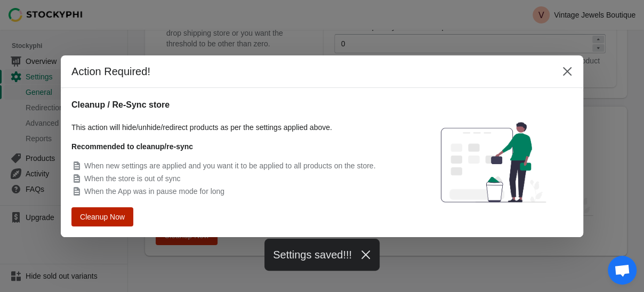 Image resolution: width=644 pixels, height=292 pixels. Describe the element at coordinates (132, 147) in the screenshot. I see `strong: Recommended to cleanup/re-sync` at that location.